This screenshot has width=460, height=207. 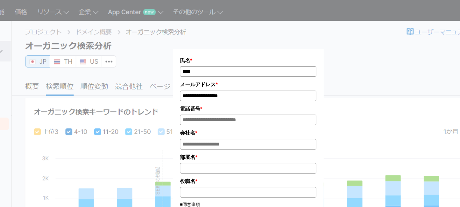 What do you see at coordinates (248, 157) in the screenshot?
I see `label: 部署名` at bounding box center [248, 157].